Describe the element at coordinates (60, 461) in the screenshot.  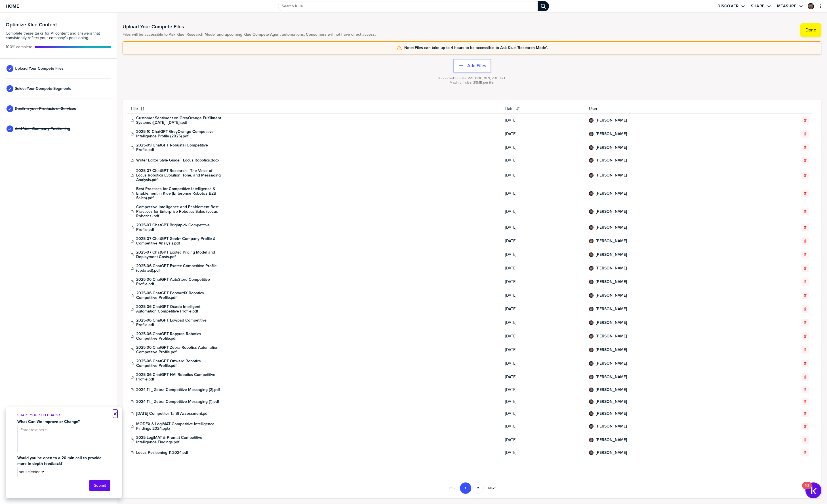
I see `strong: Would you be open to a 20 min call to provide more in-depth feedback?` at that location.